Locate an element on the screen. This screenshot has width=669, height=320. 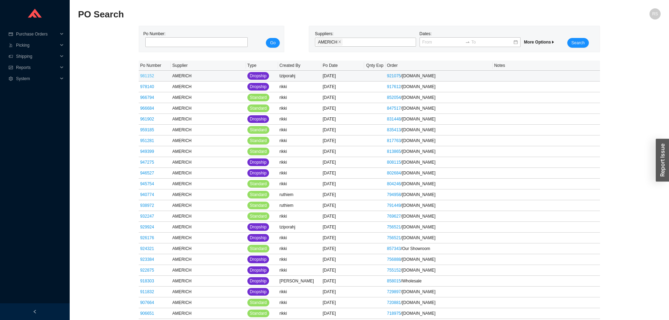
th: Supplier is located at coordinates (208, 65).